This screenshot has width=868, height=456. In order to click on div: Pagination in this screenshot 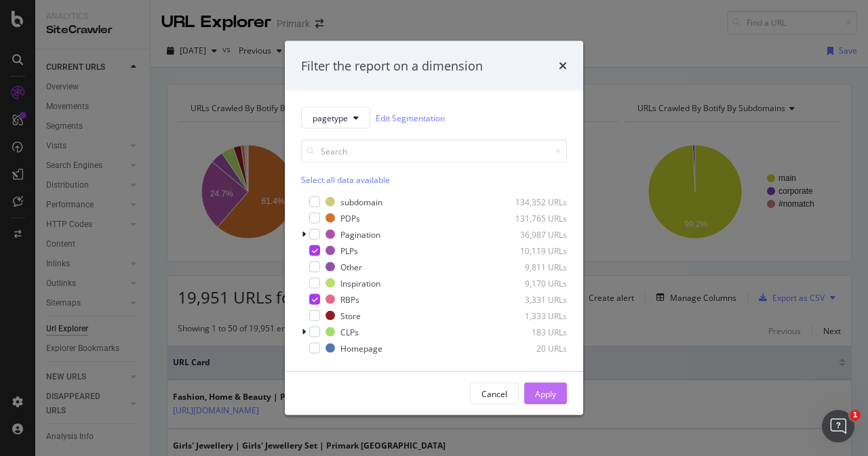, I will do `click(360, 233)`.